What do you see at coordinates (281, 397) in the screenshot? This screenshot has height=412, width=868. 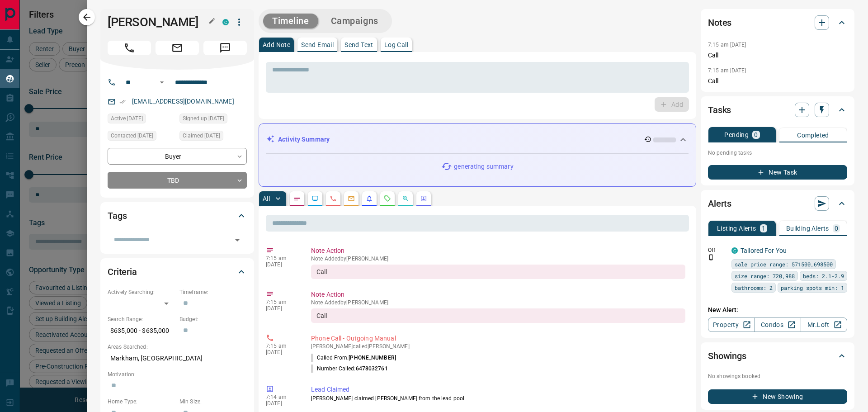 I see `p: 7:14 am` at bounding box center [281, 397].